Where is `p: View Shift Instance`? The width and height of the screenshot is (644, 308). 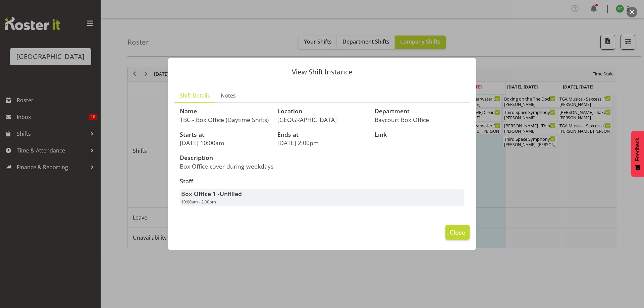 p: View Shift Instance is located at coordinates (322, 71).